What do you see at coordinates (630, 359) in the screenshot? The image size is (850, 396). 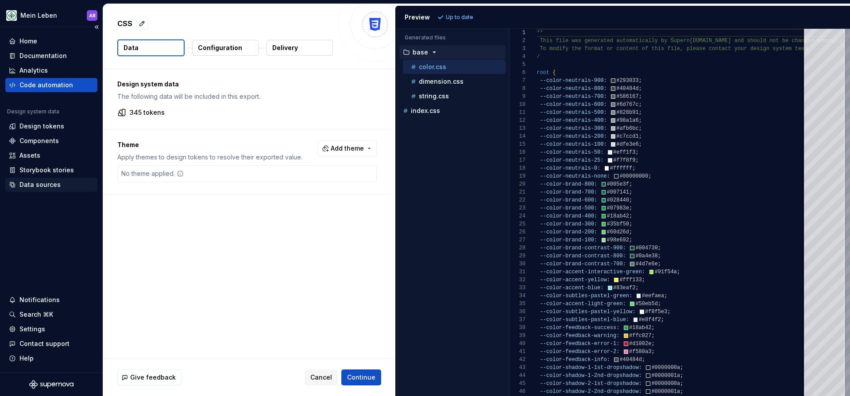 I see `span: #40484d` at bounding box center [630, 359].